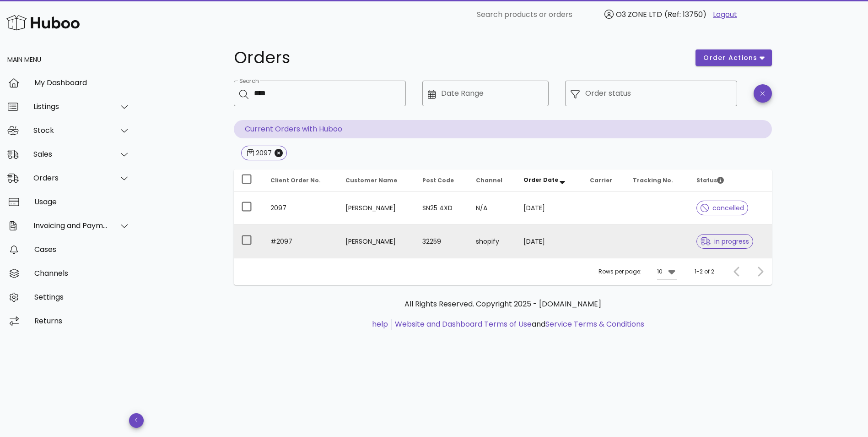  Describe the element at coordinates (279, 153) in the screenshot. I see `button: Close` at that location.